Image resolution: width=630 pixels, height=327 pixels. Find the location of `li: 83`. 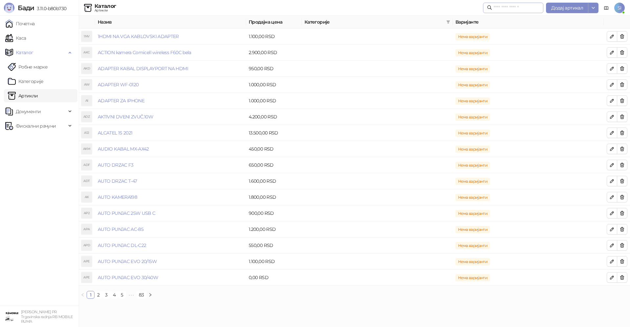

li: 83 is located at coordinates (141, 295).